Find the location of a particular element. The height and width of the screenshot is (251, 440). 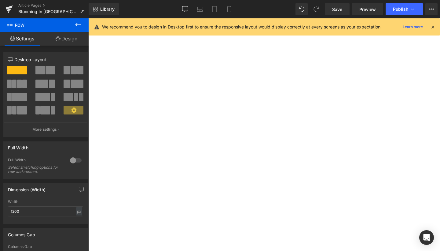

a: Preview is located at coordinates (368, 9).